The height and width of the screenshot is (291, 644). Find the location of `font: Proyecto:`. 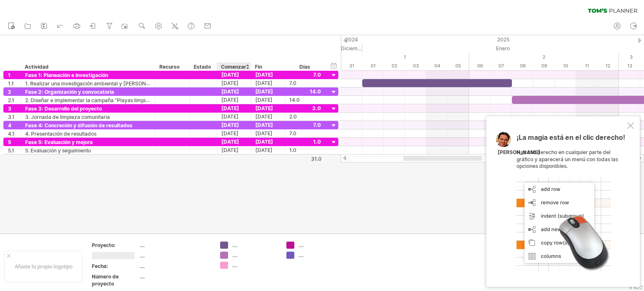

font: Proyecto: is located at coordinates (103, 245).